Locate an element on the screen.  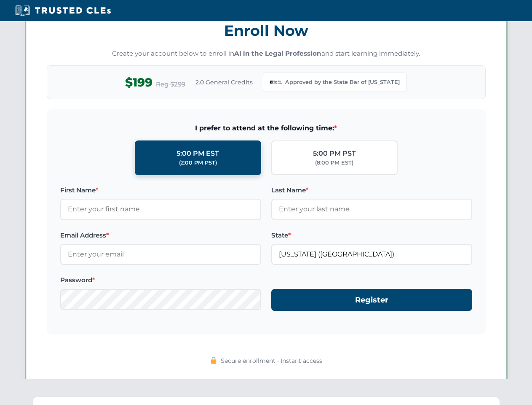
label: Email Address is located at coordinates (160, 235).